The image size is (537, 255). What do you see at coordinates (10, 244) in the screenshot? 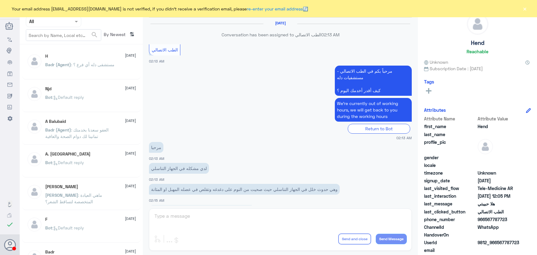
I see `button: Avatar` at bounding box center [10, 244].